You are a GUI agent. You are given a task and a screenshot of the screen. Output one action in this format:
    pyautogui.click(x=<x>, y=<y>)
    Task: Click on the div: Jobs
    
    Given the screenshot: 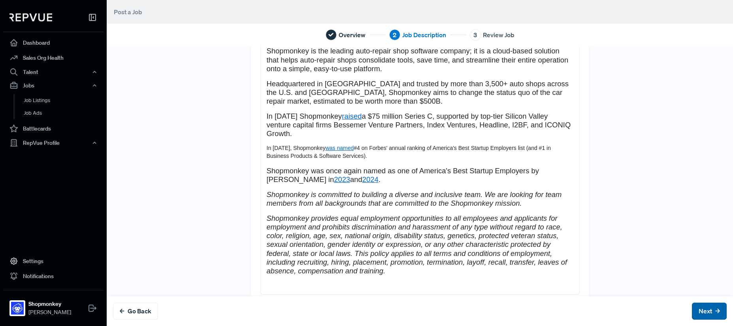 What is the action you would take?
    pyautogui.click(x=53, y=85)
    